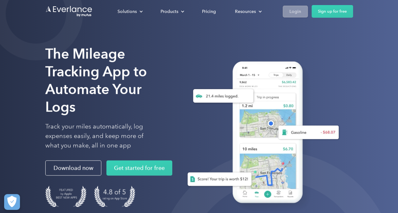 Image resolution: width=398 pixels, height=213 pixels. What do you see at coordinates (139, 168) in the screenshot?
I see `a: Get started for free` at bounding box center [139, 168].